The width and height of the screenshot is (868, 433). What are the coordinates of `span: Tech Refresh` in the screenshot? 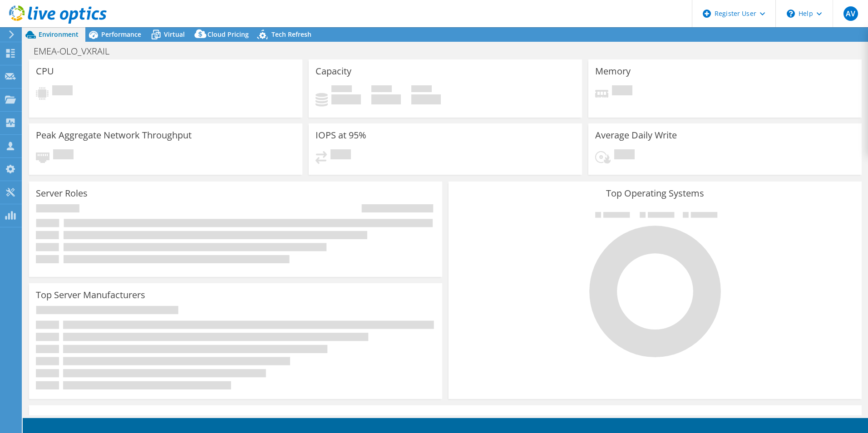 It's located at (291, 34).